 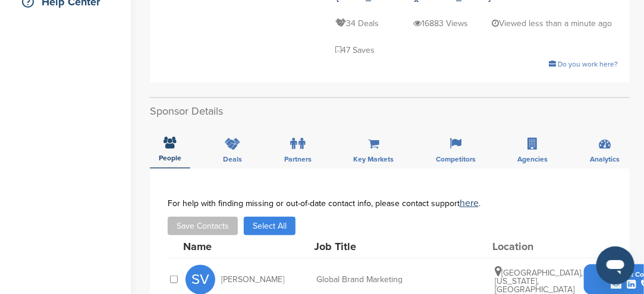 What do you see at coordinates (403, 246) in the screenshot?
I see `div: Job Title` at bounding box center [403, 246].